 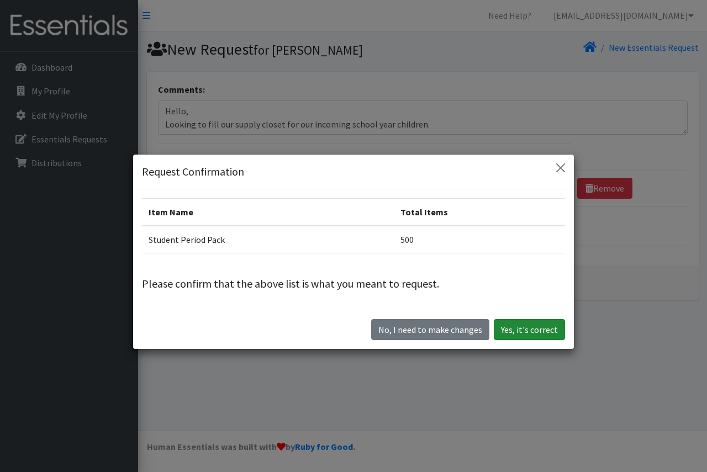 What do you see at coordinates (529, 330) in the screenshot?
I see `button: Yes, it's correct` at bounding box center [529, 330].